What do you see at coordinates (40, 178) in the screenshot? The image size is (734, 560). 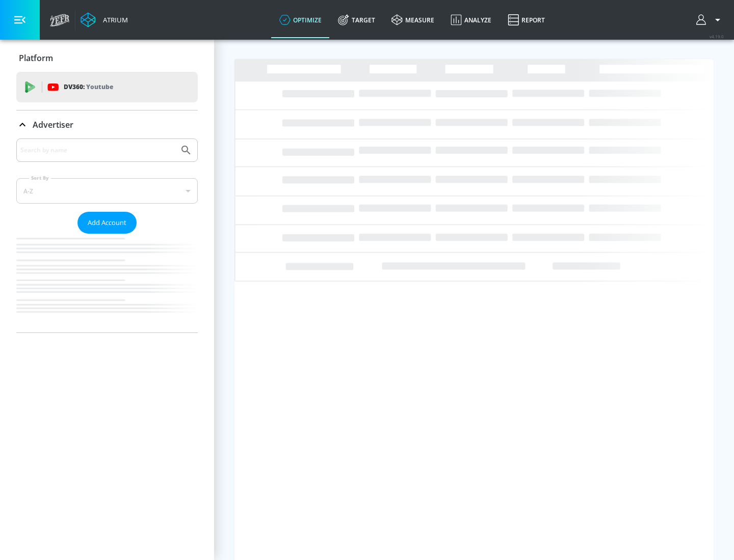 I see `label: Sort By` at bounding box center [40, 178].